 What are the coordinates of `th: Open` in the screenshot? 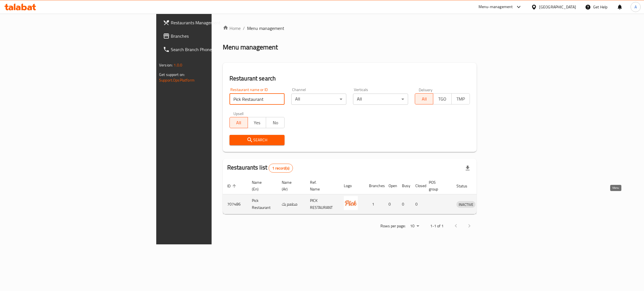 It's located at (390, 185).